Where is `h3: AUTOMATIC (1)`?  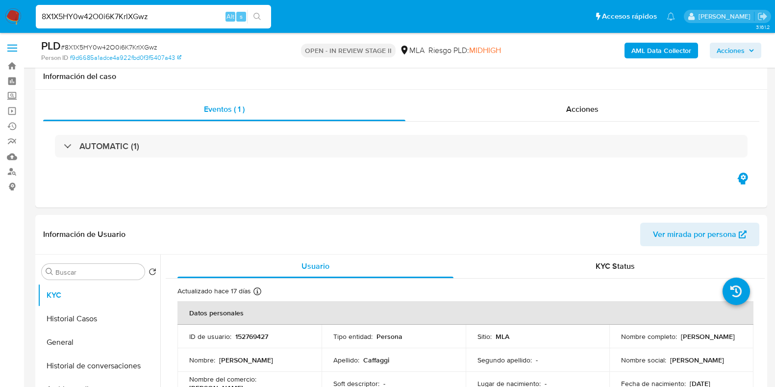 h3: AUTOMATIC (1) is located at coordinates (109, 146).